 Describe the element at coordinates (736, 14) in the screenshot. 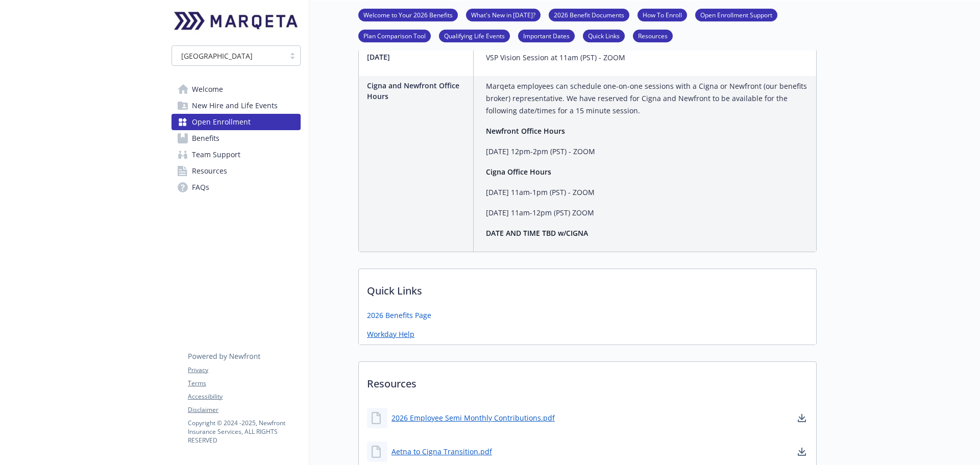

I see `a: Open Enrollment Support` at that location.